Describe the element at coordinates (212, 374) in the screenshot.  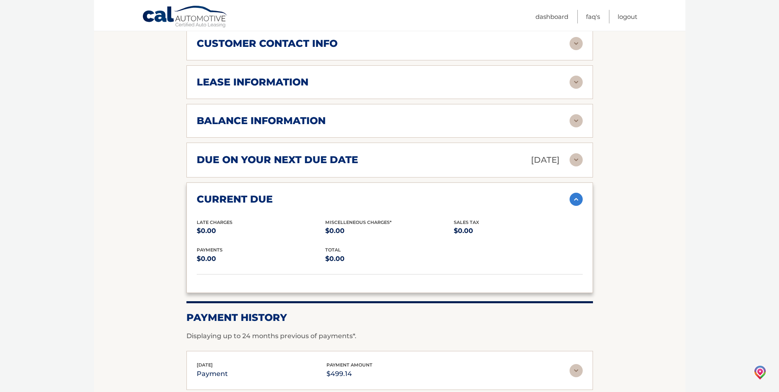
I see `p: payment` at that location.